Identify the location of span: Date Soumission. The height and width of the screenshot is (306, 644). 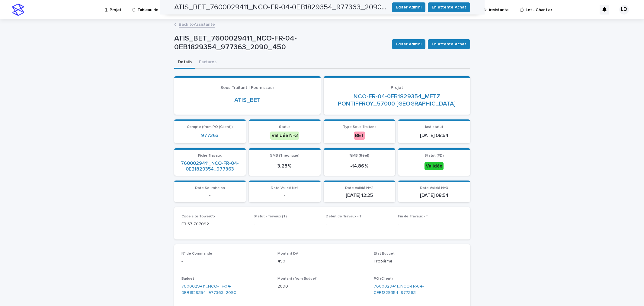
(210, 188).